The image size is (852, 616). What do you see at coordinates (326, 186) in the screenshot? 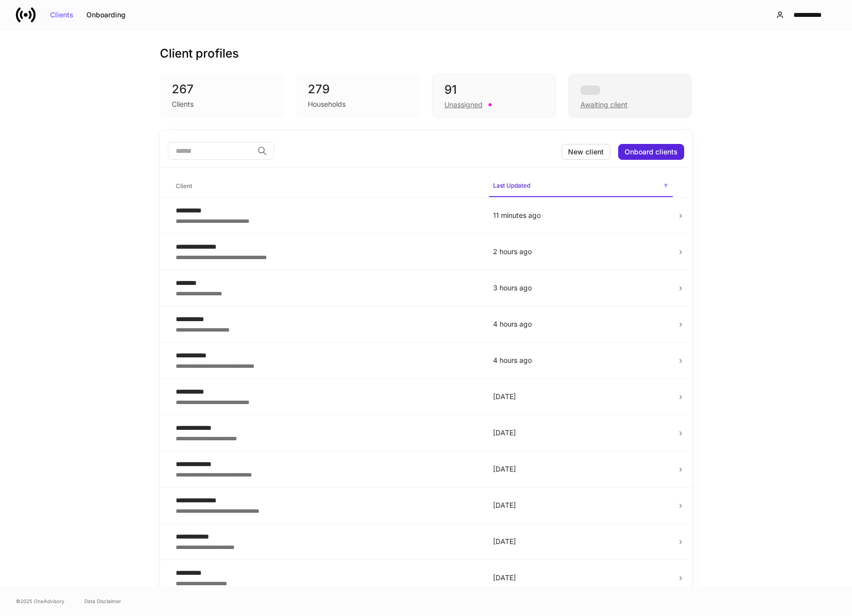
I see `span: Client` at bounding box center [326, 186].